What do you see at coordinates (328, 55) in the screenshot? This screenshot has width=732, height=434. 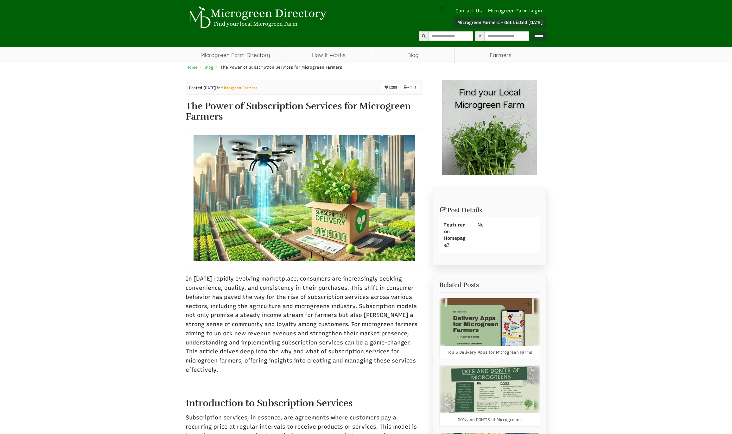 I see `a: How It Works` at bounding box center [328, 55].